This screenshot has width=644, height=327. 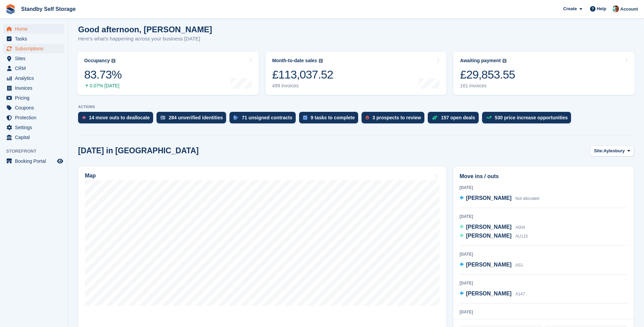 What do you see at coordinates (35, 128) in the screenshot?
I see `span: Settings` at bounding box center [35, 128].